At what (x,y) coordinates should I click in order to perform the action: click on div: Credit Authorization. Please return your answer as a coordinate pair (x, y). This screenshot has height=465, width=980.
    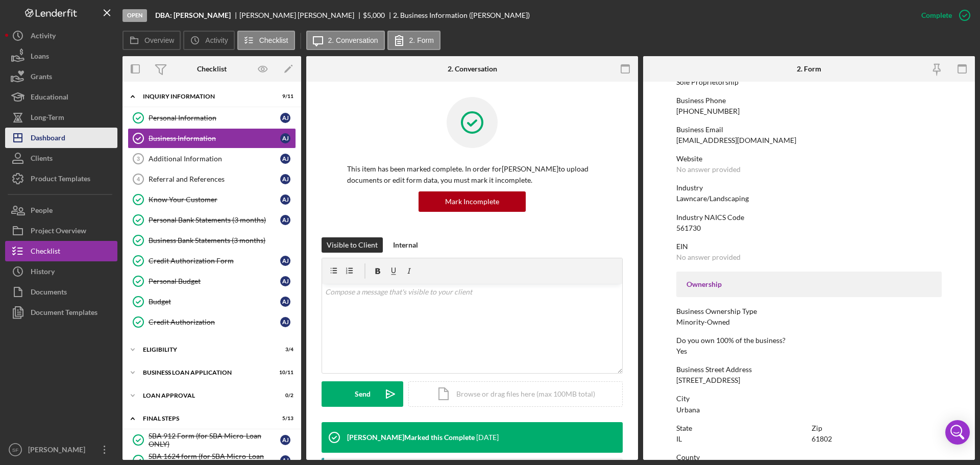
    Looking at the image, I should click on (215, 322).